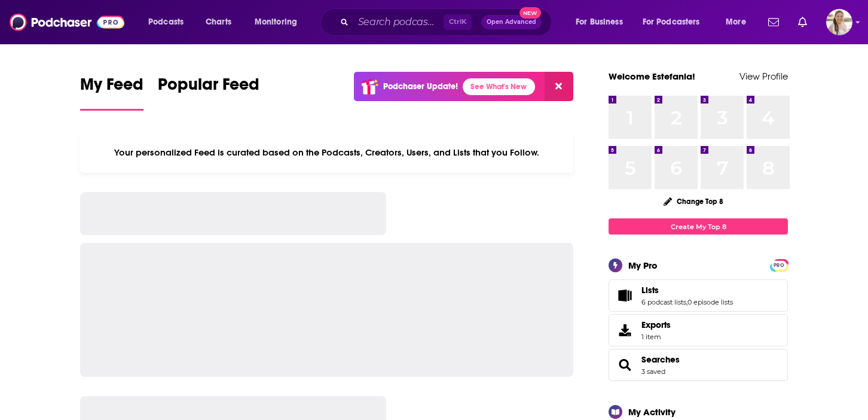  I want to click on span: New, so click(531, 12).